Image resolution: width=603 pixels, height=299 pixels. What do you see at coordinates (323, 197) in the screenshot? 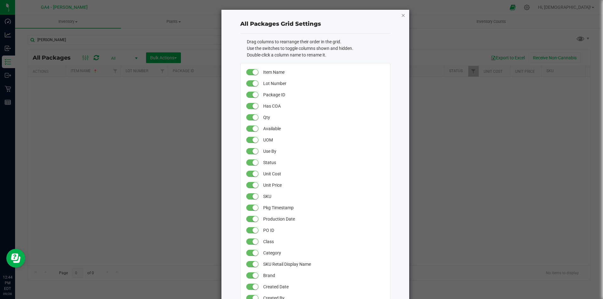
I see `span: SKU` at bounding box center [323, 197].